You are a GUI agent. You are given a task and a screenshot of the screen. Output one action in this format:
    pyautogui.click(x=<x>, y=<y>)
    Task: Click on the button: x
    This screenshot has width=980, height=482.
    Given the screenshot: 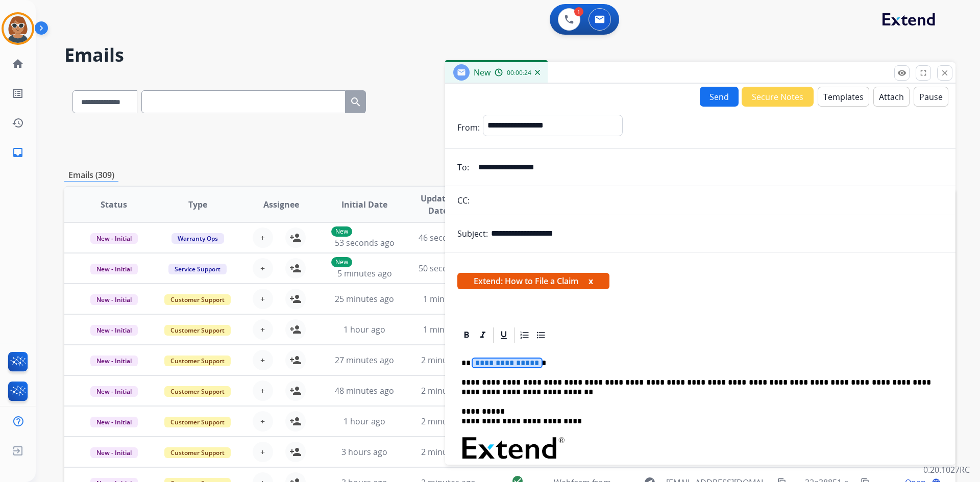 What is the action you would take?
    pyautogui.click(x=591, y=281)
    